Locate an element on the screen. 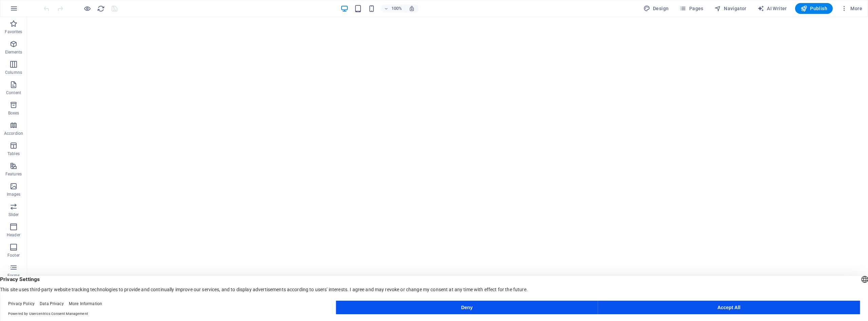 This screenshot has height=321, width=868. button: Design is located at coordinates (656, 8).